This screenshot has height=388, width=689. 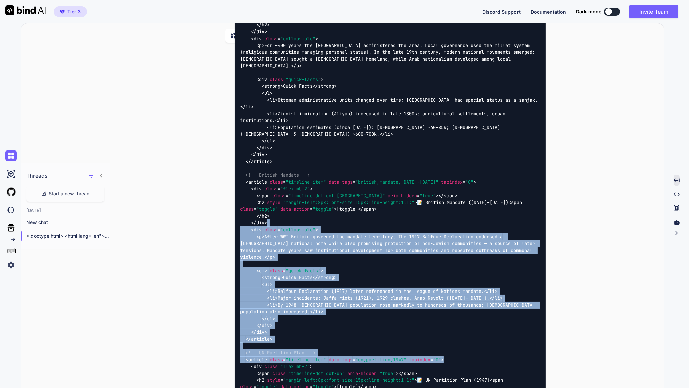 I want to click on span: "flex mb-2", so click(x=295, y=367).